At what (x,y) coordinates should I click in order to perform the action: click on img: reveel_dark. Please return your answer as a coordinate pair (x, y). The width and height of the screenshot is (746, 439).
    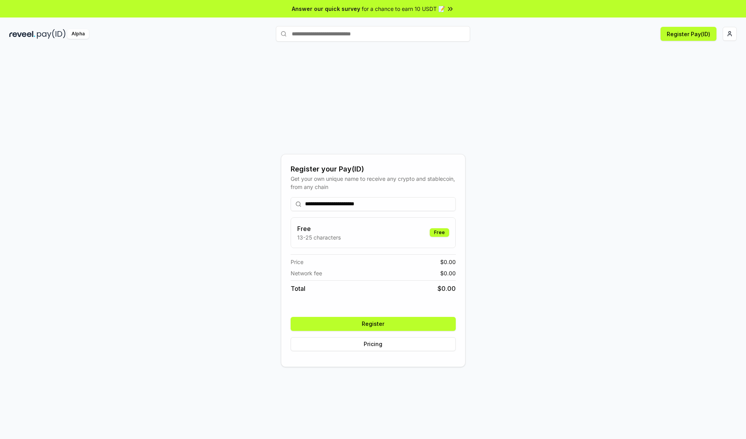
    Looking at the image, I should click on (22, 34).